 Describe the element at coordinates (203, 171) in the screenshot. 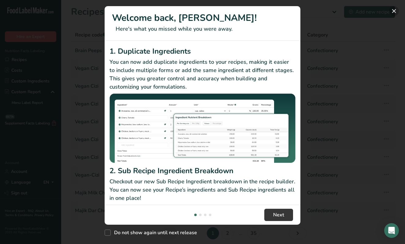

I see `h2: 2. Sub Recipe Ingredient Breakdown` at that location.